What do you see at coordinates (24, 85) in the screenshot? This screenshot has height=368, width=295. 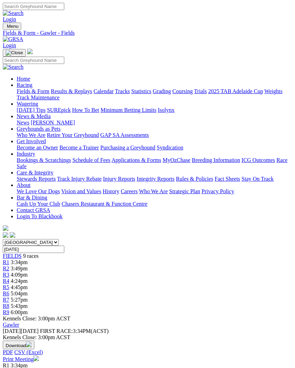 I see `a: Racing` at bounding box center [24, 85].